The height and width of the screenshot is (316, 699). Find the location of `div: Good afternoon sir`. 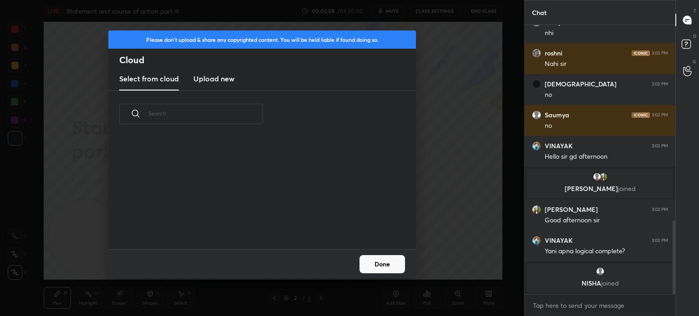

div: Good afternoon sir is located at coordinates (606, 221).